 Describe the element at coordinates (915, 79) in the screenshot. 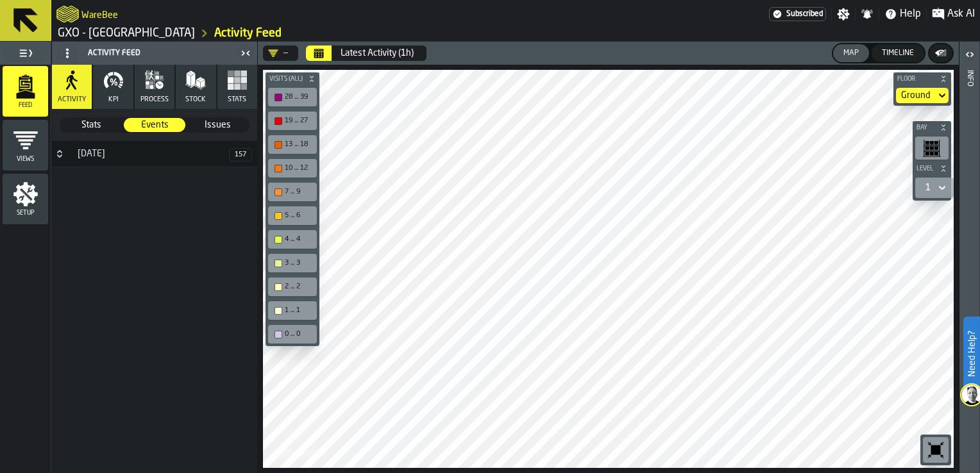

I see `span: Floor` at that location.